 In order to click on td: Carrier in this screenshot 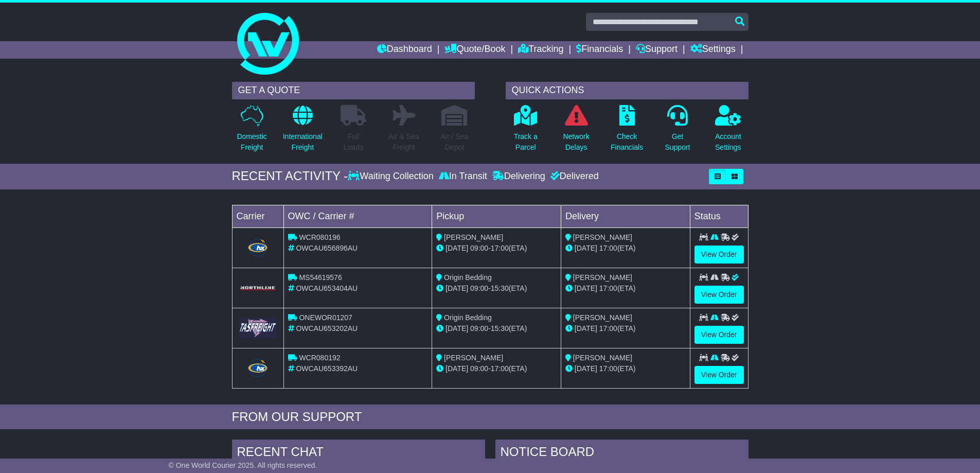, I will do `click(258, 216)`.